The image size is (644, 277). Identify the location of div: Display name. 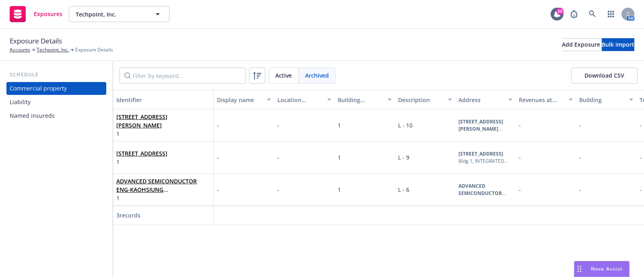
(240, 100).